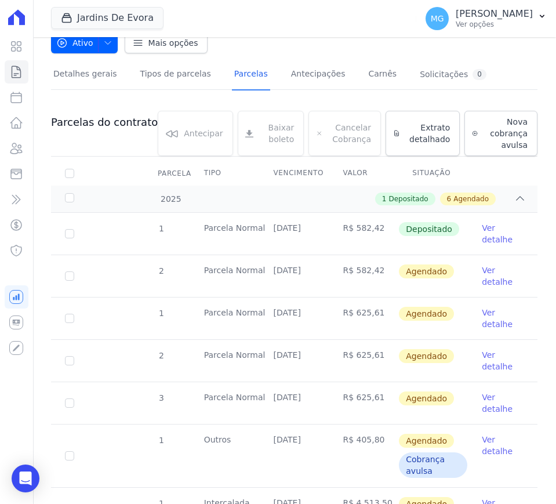  What do you see at coordinates (382, 75) in the screenshot?
I see `a: Carnês` at bounding box center [382, 75].